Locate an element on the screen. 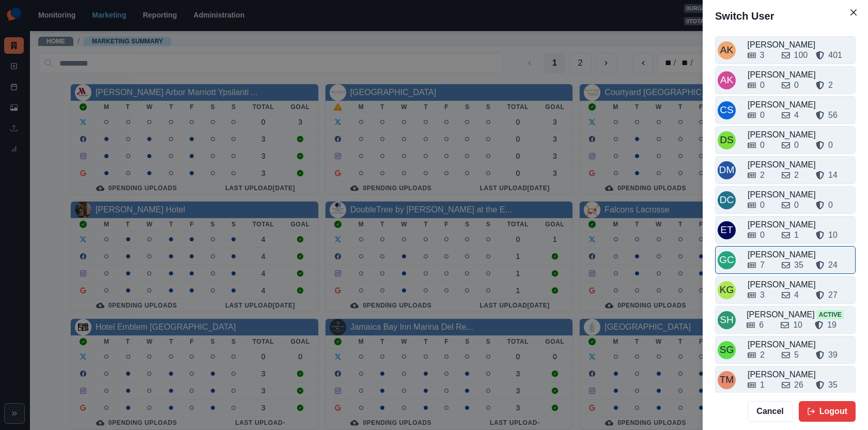  button: Logout is located at coordinates (827, 412).